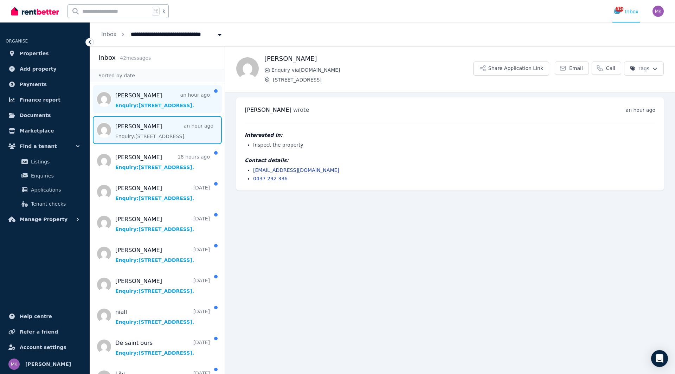 The image size is (675, 374). What do you see at coordinates (107, 58) in the screenshot?
I see `h2: Inbox` at bounding box center [107, 58].